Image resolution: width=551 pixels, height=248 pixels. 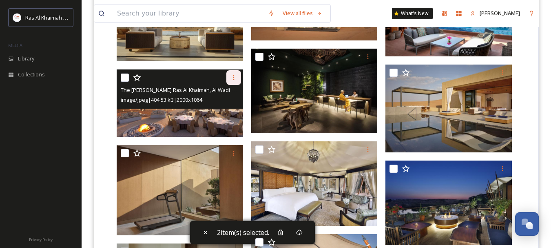 What do you see at coordinates (314, 183) in the screenshot?
I see `img: The Ritz-Carlton Ras Al Khaimah, Al Wadi Desert Al Sarab - Interior.jpg` at bounding box center [314, 183].